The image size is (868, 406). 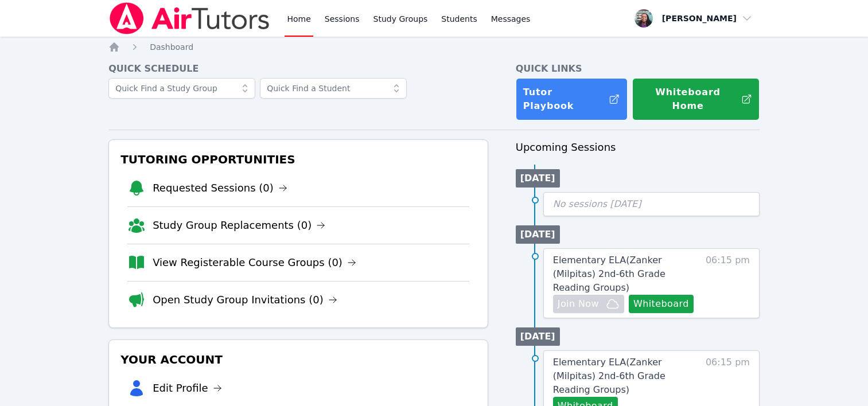 I want to click on span: Messages, so click(x=511, y=19).